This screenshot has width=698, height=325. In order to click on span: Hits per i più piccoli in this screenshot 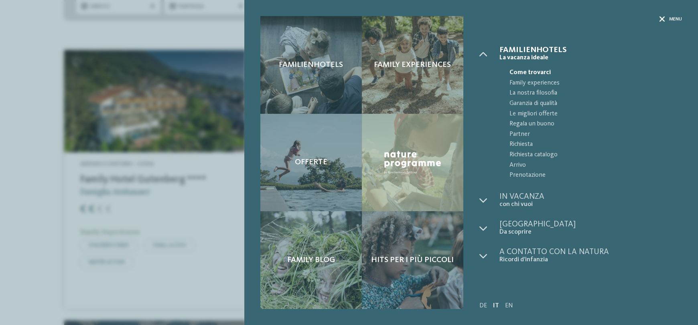, I will do `click(412, 260)`.